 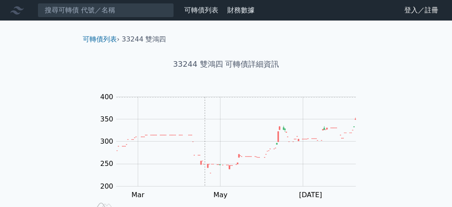 I want to click on a: 登入／註冊, so click(x=422, y=10).